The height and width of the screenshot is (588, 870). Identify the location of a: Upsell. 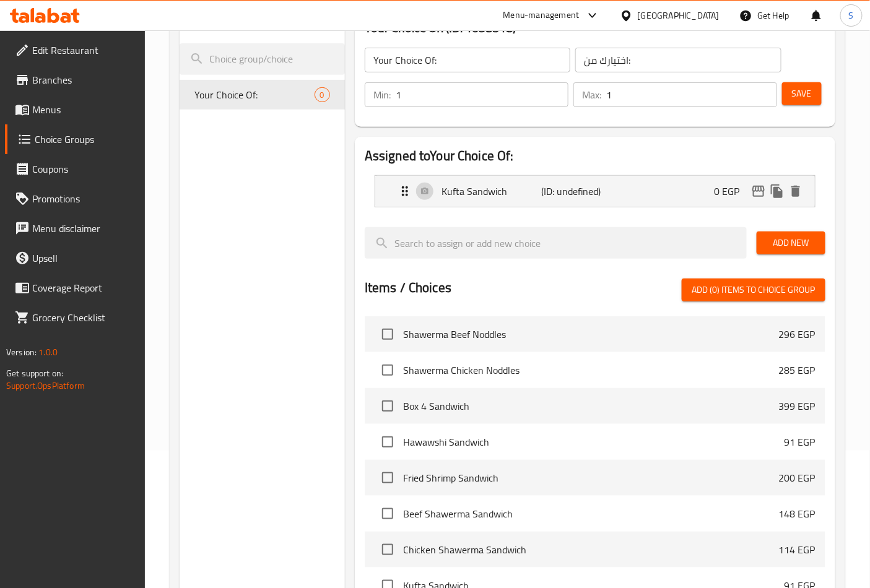
(75, 258).